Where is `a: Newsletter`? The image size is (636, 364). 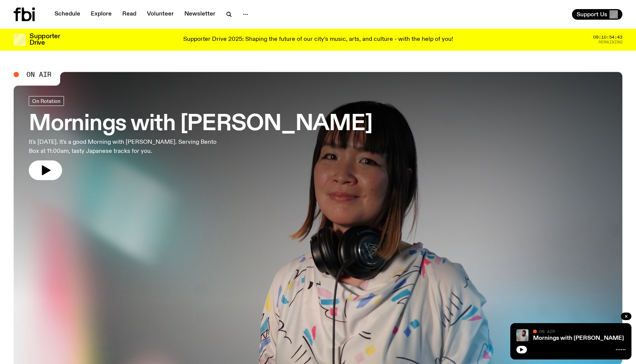
a: Newsletter is located at coordinates (200, 15).